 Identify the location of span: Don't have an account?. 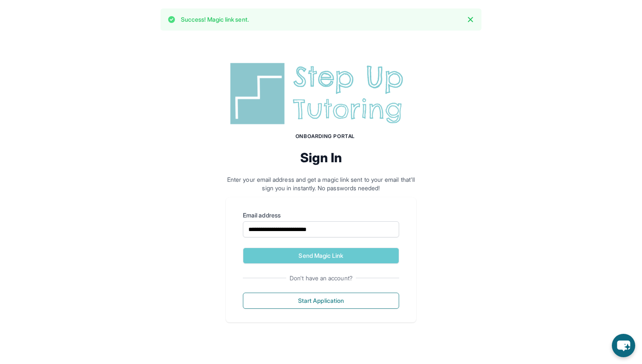
(321, 278).